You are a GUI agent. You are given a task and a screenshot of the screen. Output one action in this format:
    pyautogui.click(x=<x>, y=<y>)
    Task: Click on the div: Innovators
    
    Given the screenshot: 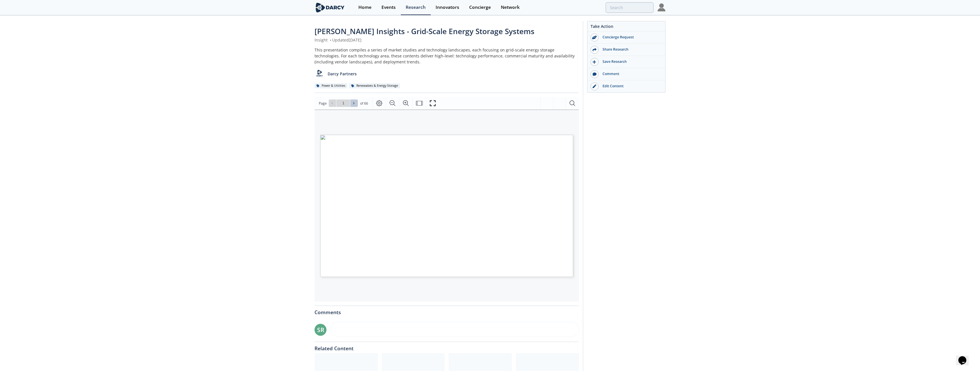 What is the action you would take?
    pyautogui.click(x=447, y=8)
    